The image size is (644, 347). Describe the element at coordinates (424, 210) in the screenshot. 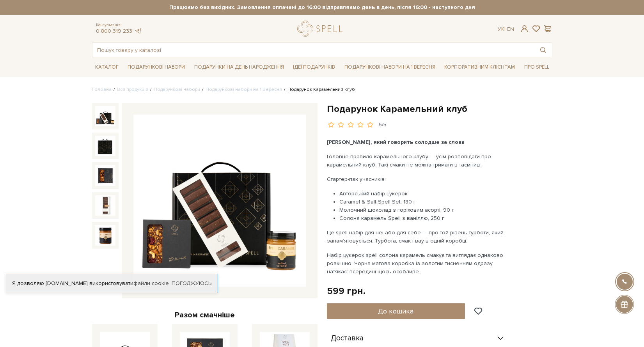

I see `li: Молочний шоколад з горіховим асорті, 90 г` at that location.